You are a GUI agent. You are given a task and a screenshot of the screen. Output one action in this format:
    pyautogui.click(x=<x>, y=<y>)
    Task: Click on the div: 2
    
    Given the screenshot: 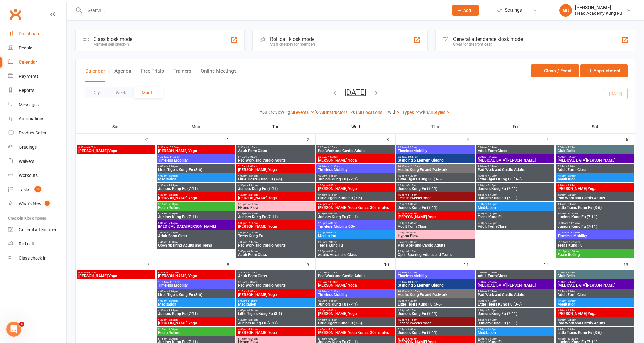 What is the action you would take?
    pyautogui.click(x=311, y=139)
    